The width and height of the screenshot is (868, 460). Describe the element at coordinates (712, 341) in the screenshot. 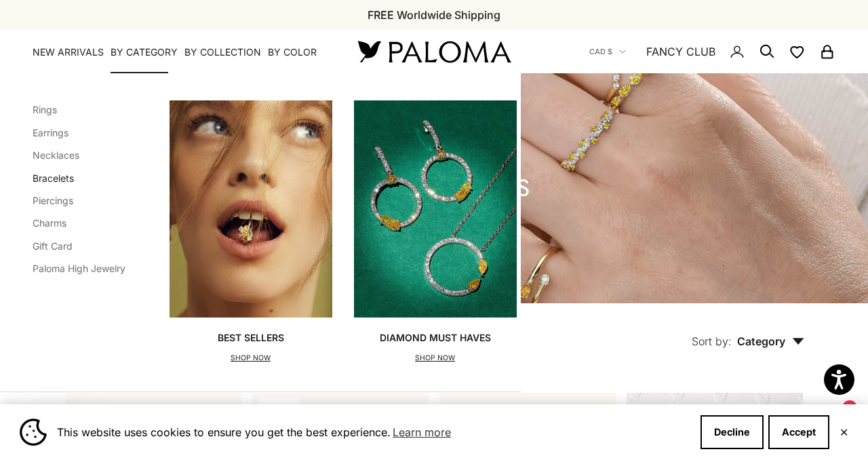

I see `span: Sort by:` at that location.